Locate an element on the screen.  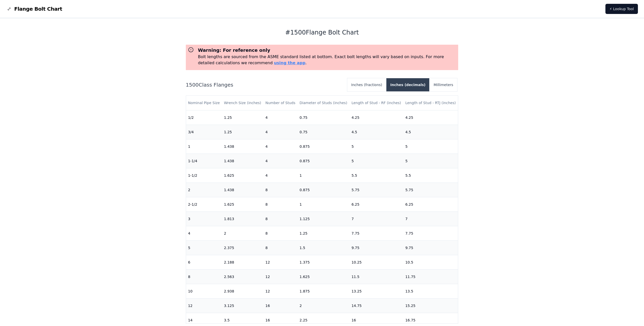
a: using the app is located at coordinates (290, 63).